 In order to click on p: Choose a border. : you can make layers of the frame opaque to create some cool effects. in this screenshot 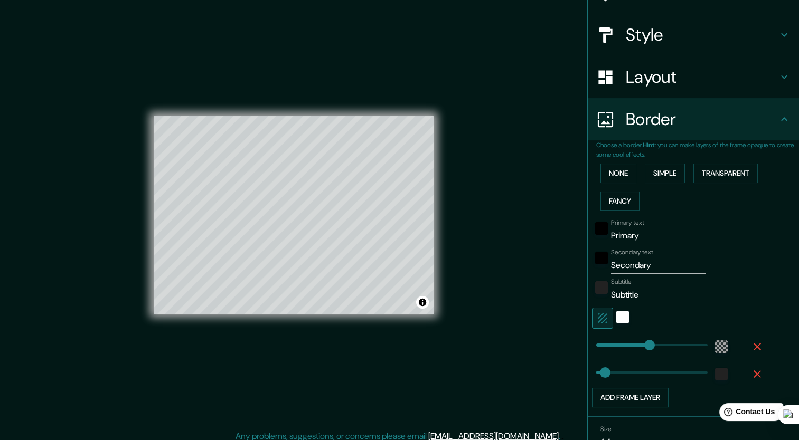, I will do `click(697, 150)`.